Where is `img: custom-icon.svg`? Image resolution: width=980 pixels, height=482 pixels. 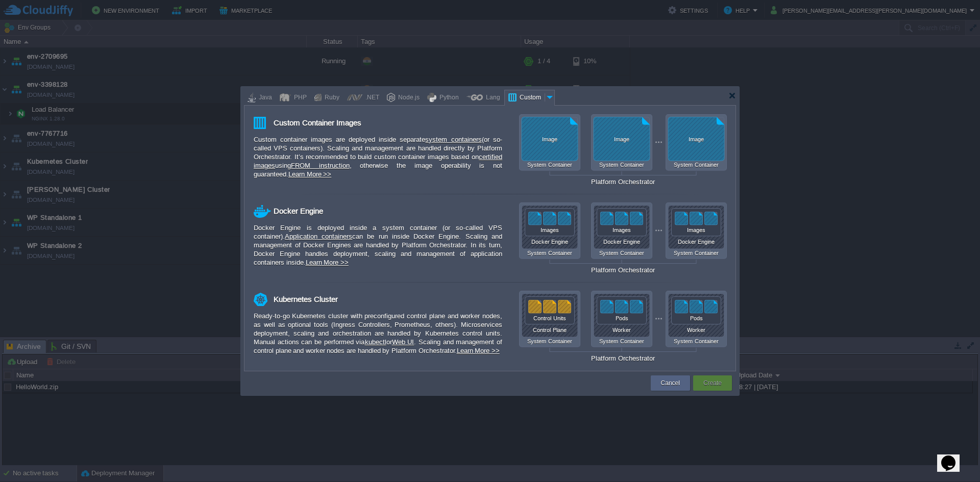
img: custom-icon.svg is located at coordinates (260, 123).